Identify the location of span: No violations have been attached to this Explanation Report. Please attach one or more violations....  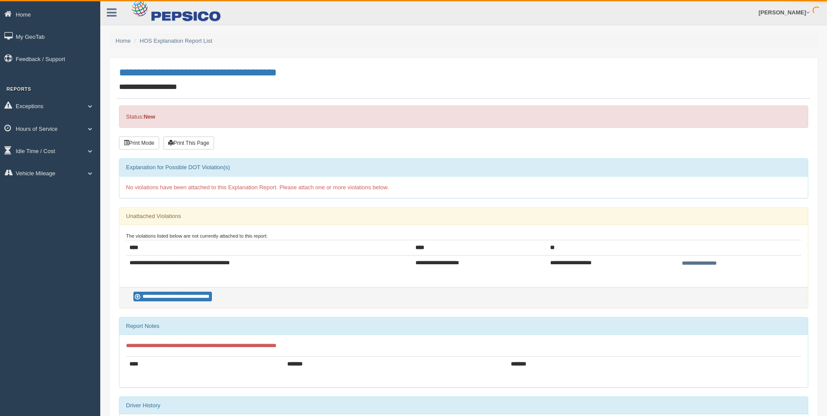
(257, 187).